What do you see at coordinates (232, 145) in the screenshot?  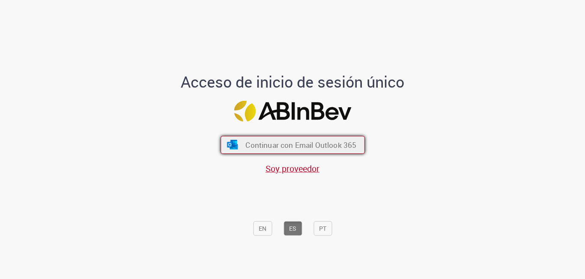 I see `img: ícone Azure/Microsoft 360` at bounding box center [232, 145].